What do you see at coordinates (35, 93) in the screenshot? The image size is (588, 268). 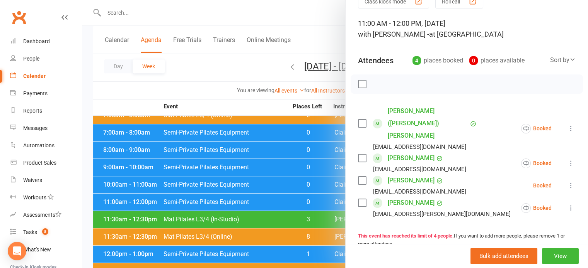 I see `div: Payments` at bounding box center [35, 93].